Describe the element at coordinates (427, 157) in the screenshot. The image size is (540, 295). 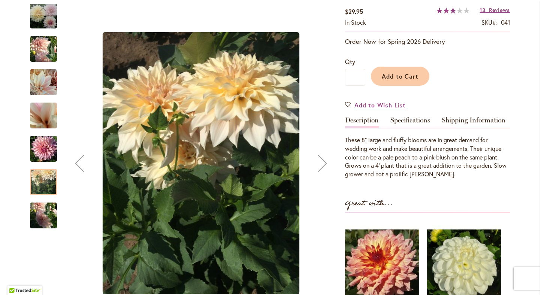
I see `div: These 8" large and fluffy blooms are in great demand for wedding work and make beautiful arrangem...` at that location.